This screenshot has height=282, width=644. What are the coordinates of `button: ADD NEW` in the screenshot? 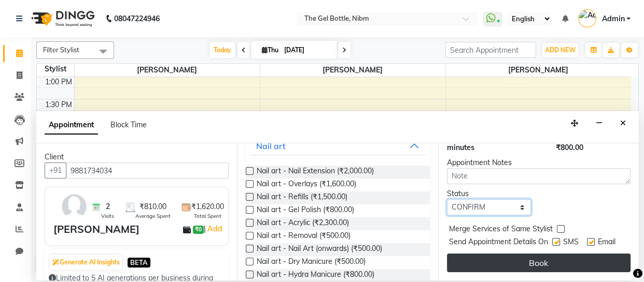 It's located at (560, 50).